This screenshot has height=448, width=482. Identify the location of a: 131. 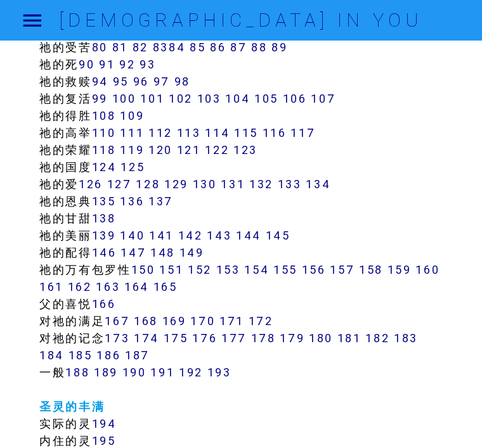
(233, 184).